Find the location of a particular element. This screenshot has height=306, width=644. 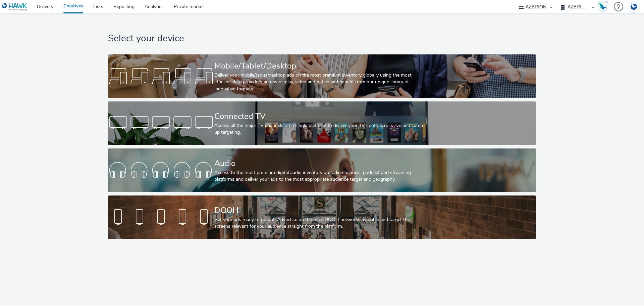

a: AudioAccess to the most premium digital audio inventory on radio channels, podcast and streaming ... is located at coordinates (322, 170).